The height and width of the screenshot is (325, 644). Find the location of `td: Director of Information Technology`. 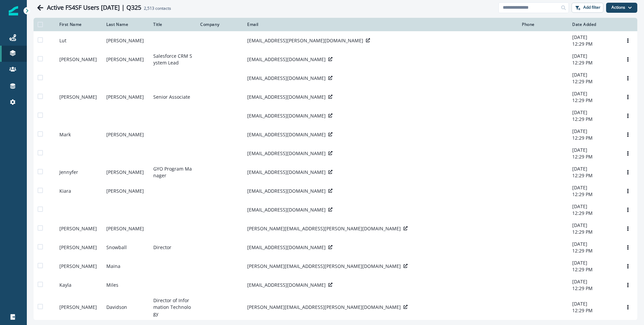

td: Director of Information Technology is located at coordinates (173, 307).